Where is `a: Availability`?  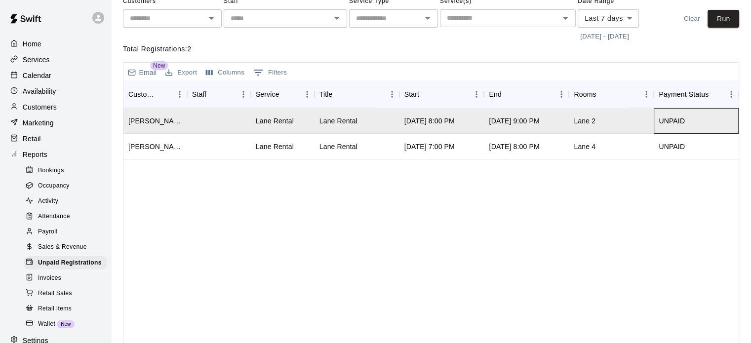 a: Availability is located at coordinates (55, 91).